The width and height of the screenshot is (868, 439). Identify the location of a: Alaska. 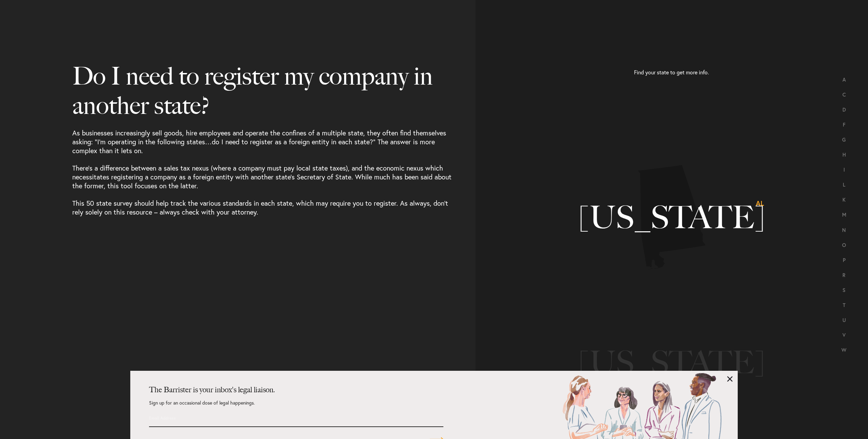
(671, 362).